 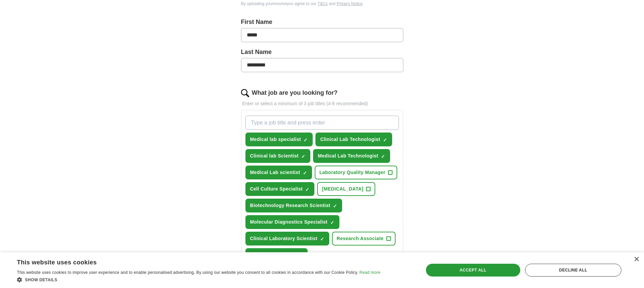 What do you see at coordinates (348, 156) in the screenshot?
I see `span: Medical Lab Technologist` at bounding box center [348, 156].